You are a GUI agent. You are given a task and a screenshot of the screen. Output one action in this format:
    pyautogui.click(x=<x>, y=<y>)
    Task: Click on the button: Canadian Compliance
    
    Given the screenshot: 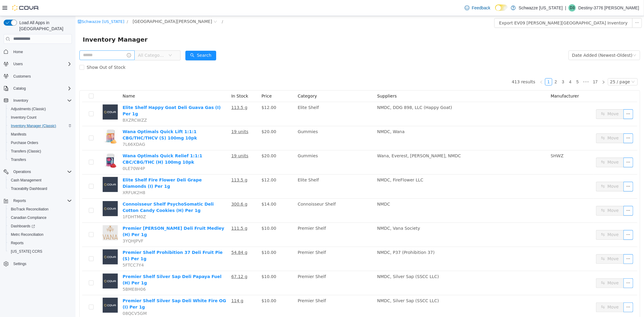 What is the action you would take?
    pyautogui.click(x=40, y=218)
    